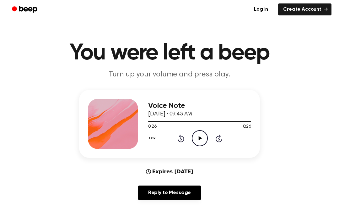 This screenshot has height=217, width=339. Describe the element at coordinates (169, 78) in the screenshot. I see `p: Turn up your volume and press play.` at that location.